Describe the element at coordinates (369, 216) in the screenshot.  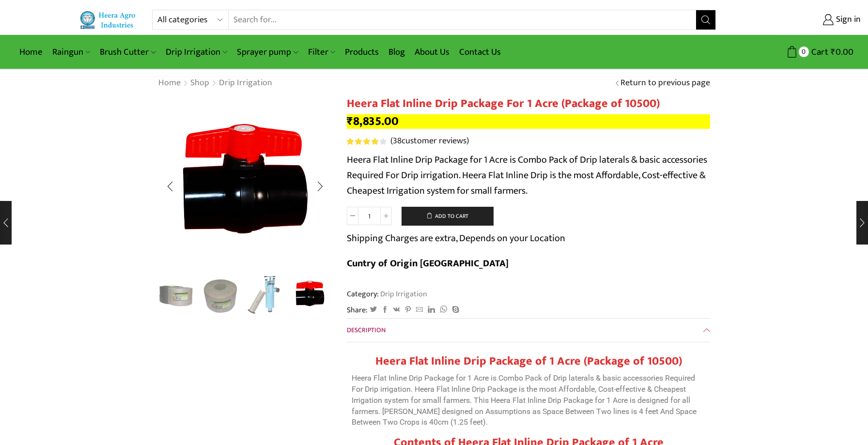
I see `input: Product quantity` at that location.